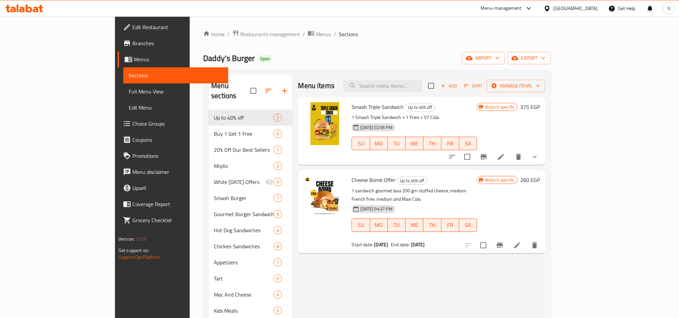 The image size is (679, 318). What do you see at coordinates (178, 204) in the screenshot?
I see `span: Coverage Report` at bounding box center [178, 204].